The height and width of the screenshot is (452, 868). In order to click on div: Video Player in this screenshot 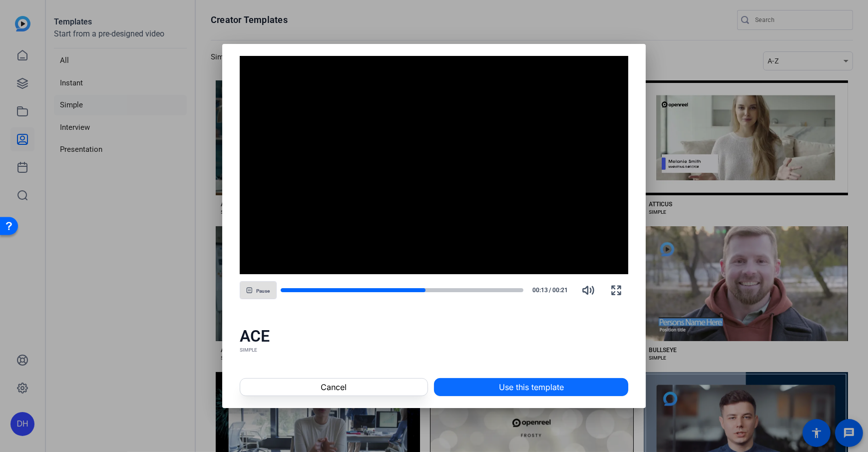, I will do `click(434, 165)`.